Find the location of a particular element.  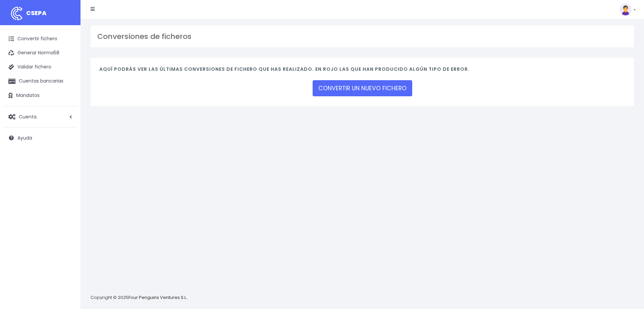

a: Validar fichero is located at coordinates (40, 67).